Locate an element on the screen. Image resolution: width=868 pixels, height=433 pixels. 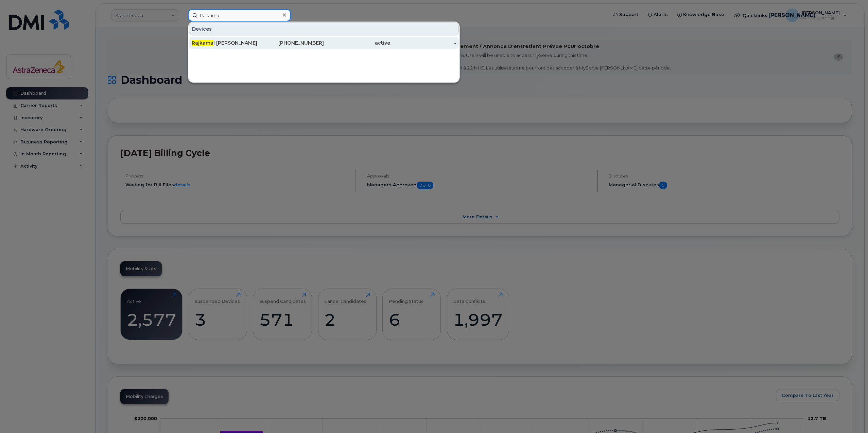
div: active is located at coordinates (357, 43).